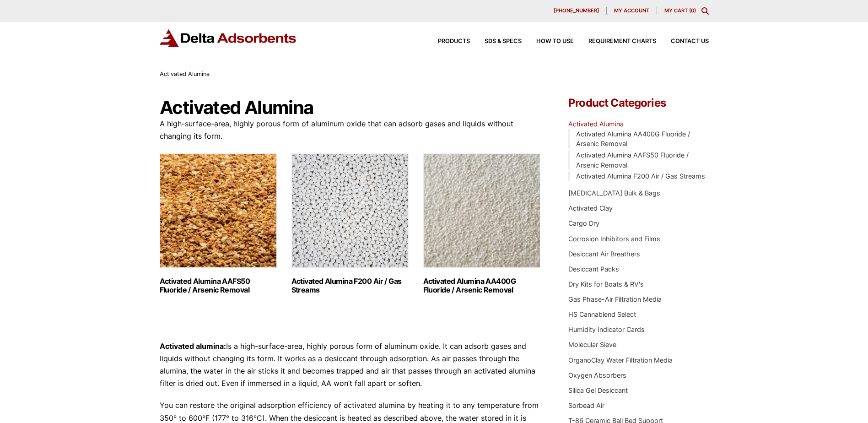 Image resolution: width=868 pixels, height=423 pixels. I want to click on h2: Activated Alumina AAFS50 Fluoride / Arsenic Removal, so click(218, 285).